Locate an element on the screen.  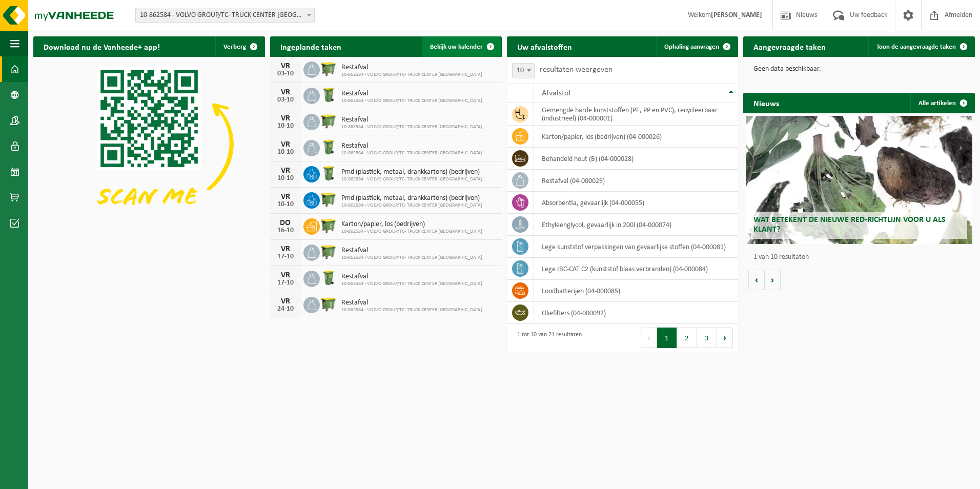
span: Ophaling aanvragen is located at coordinates (692, 47).